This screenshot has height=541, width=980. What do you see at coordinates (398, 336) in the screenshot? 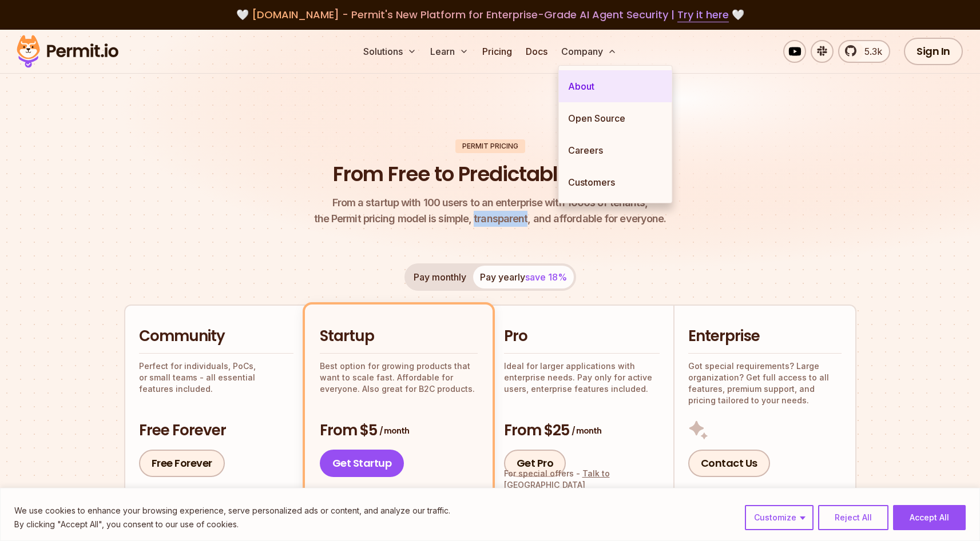
I see `h2: Startup` at bounding box center [398, 336].